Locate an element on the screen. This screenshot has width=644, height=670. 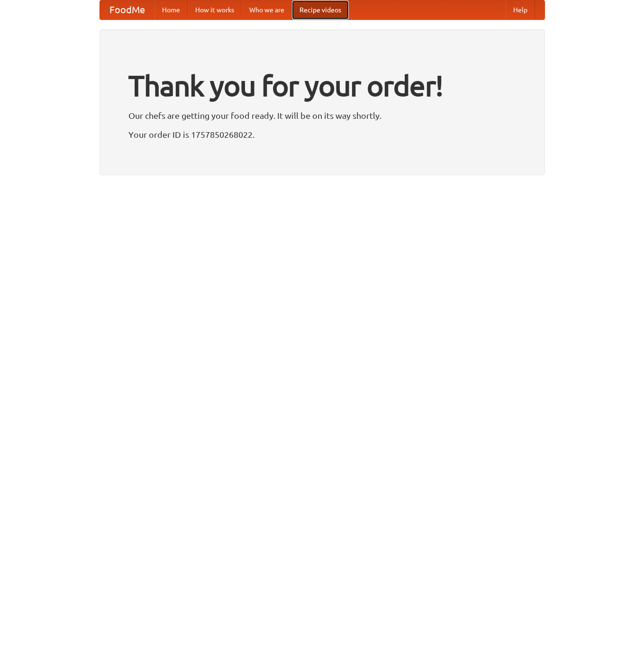
h1: Thank you for your order! is located at coordinates (322, 86).